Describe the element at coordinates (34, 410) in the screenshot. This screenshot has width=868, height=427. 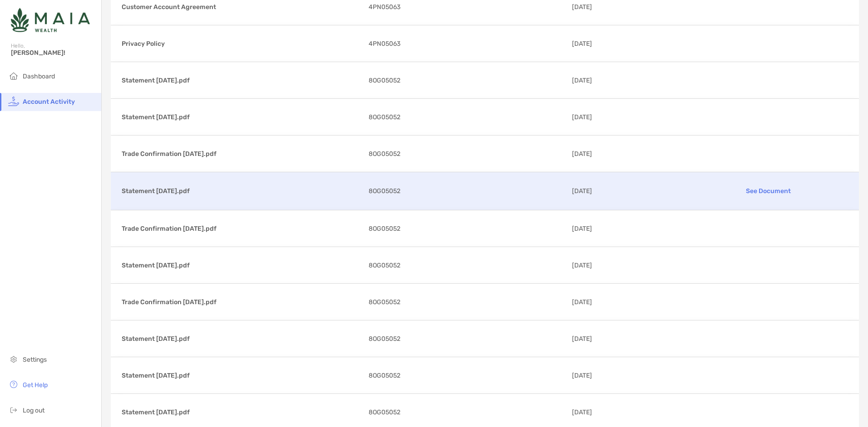
I see `span: Log out` at that location.